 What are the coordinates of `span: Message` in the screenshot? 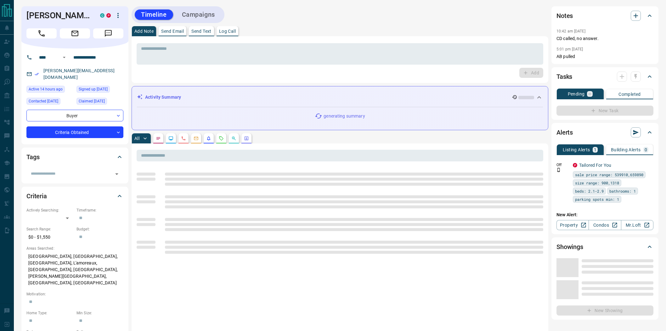 It's located at (108, 33).